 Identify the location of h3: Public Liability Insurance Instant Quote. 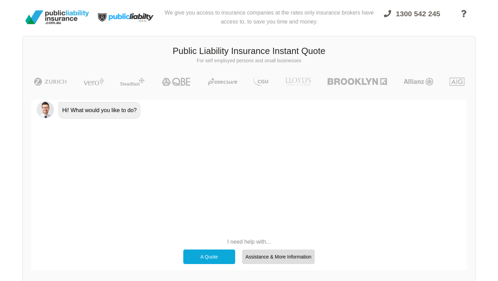
(249, 51).